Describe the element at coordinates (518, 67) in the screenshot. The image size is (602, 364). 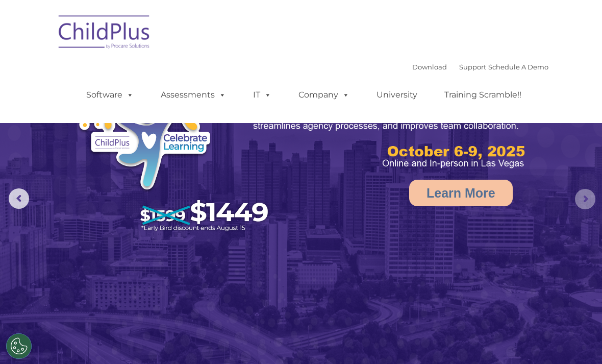
I see `a: Schedule A Demo` at that location.